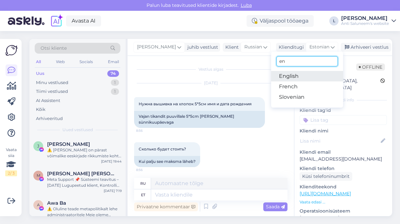 The image size is (400, 224). What do you see at coordinates (52, 83) in the screenshot?
I see `div: Minu vestlused` at bounding box center [52, 83].